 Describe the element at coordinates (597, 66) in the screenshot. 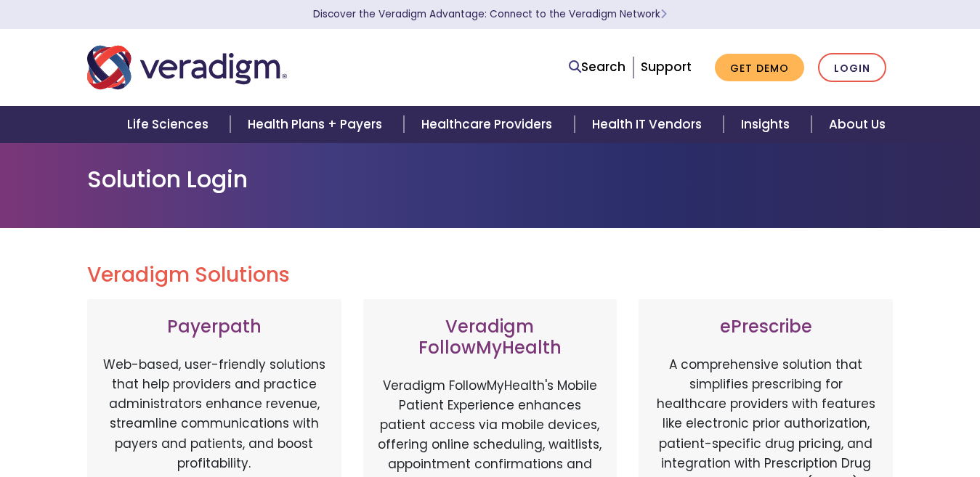

I see `a: Search` at that location.